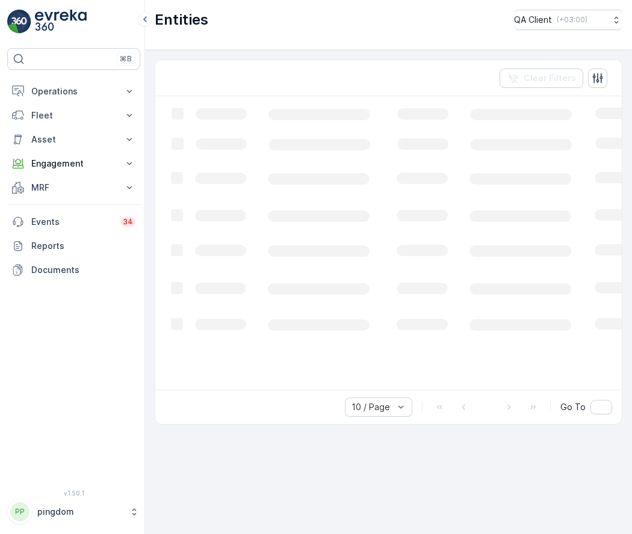 This screenshot has width=632, height=534. I want to click on p: ⌘B, so click(126, 59).